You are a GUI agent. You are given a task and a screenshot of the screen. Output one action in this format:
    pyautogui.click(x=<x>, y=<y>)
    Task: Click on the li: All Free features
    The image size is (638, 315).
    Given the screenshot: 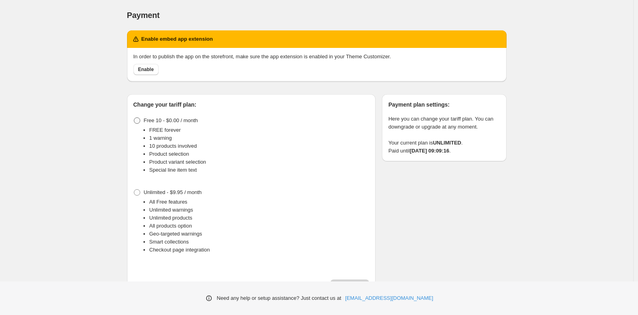 What is the action you would take?
    pyautogui.click(x=259, y=202)
    